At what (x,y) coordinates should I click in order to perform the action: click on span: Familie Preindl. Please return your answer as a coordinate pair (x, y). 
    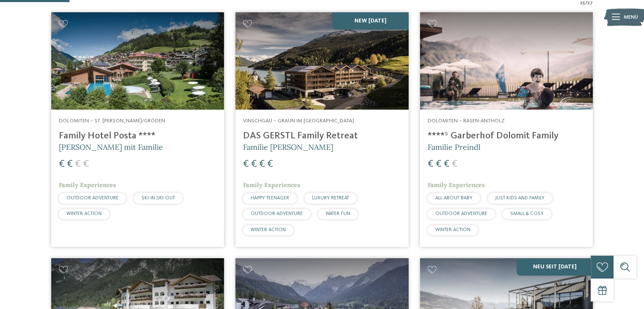
    Looking at the image, I should click on (454, 147).